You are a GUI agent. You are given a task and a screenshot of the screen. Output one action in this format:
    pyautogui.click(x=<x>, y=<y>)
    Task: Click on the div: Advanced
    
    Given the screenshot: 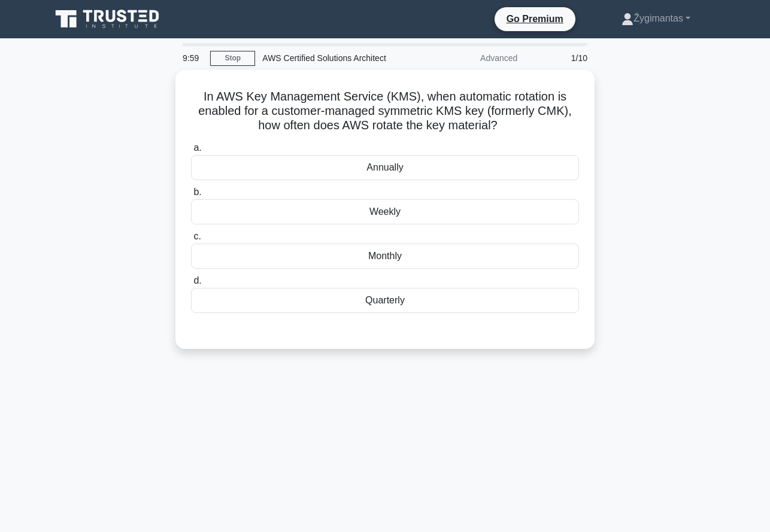 What is the action you would take?
    pyautogui.click(x=472, y=58)
    